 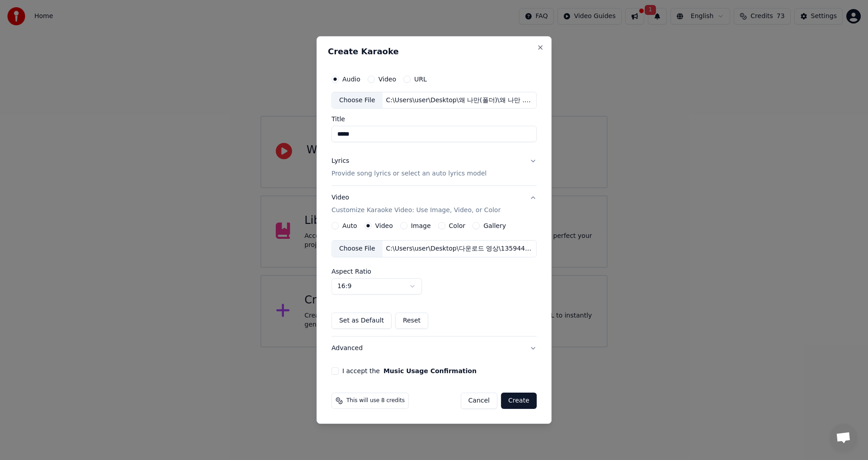 What do you see at coordinates (409, 371) in the screenshot?
I see `label: I accept the` at bounding box center [409, 371].